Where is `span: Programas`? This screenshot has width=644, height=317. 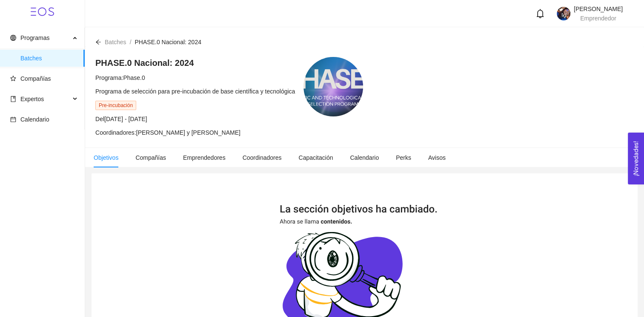 span: Programas is located at coordinates (35, 38).